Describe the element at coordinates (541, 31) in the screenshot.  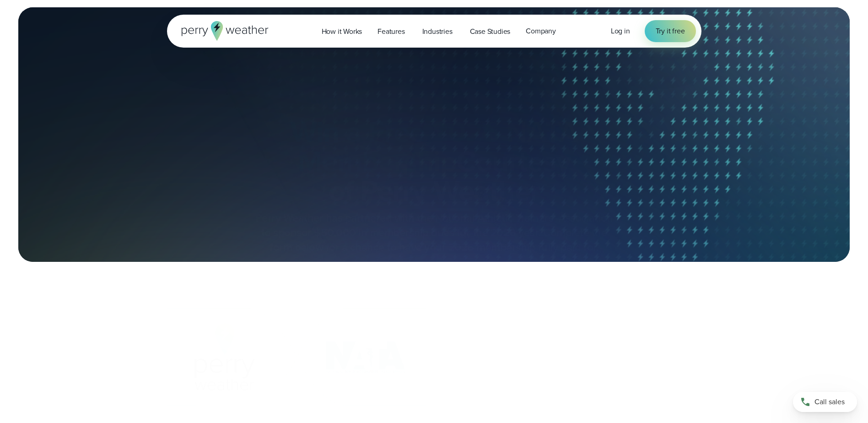
I see `span: Company` at that location.